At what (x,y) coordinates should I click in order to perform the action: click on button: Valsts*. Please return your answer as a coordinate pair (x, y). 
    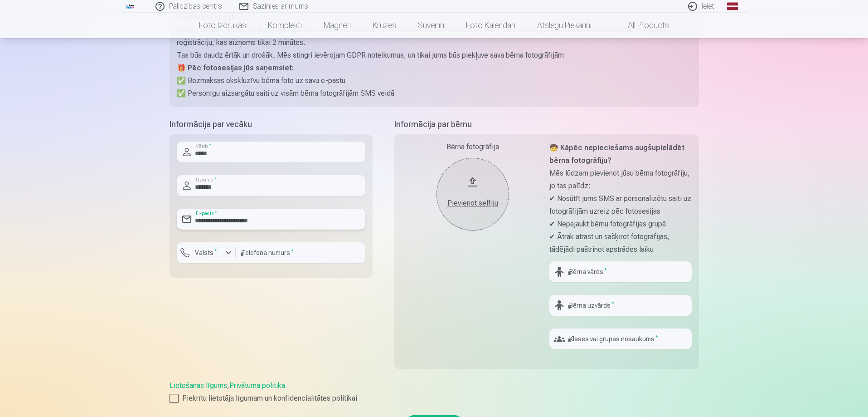
    Looking at the image, I should click on (207, 253).